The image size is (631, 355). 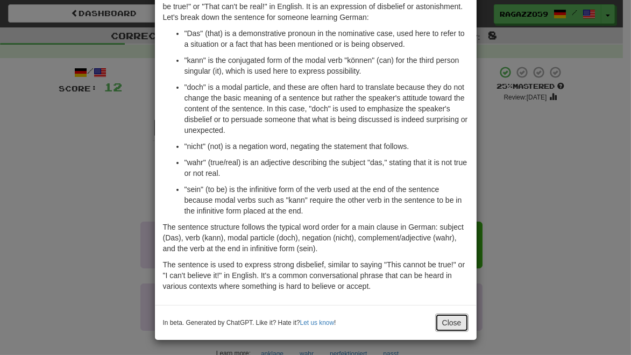 I want to click on a: Let us know, so click(x=317, y=323).